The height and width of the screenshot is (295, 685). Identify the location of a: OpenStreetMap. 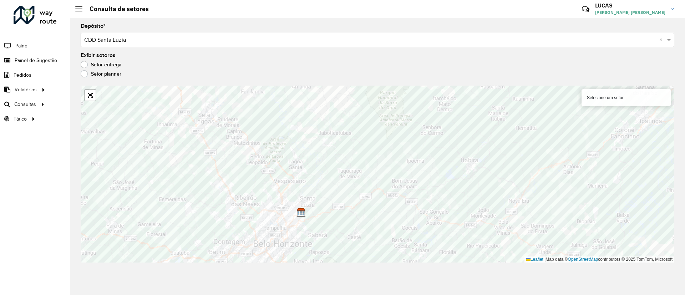
(583, 259).